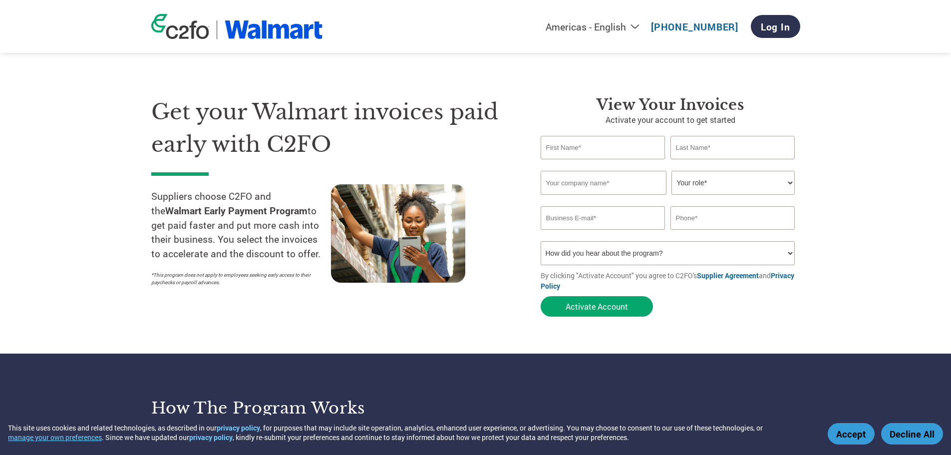 The image size is (951, 455). What do you see at coordinates (733, 183) in the screenshot?
I see `select: Title/Role` at bounding box center [733, 183].